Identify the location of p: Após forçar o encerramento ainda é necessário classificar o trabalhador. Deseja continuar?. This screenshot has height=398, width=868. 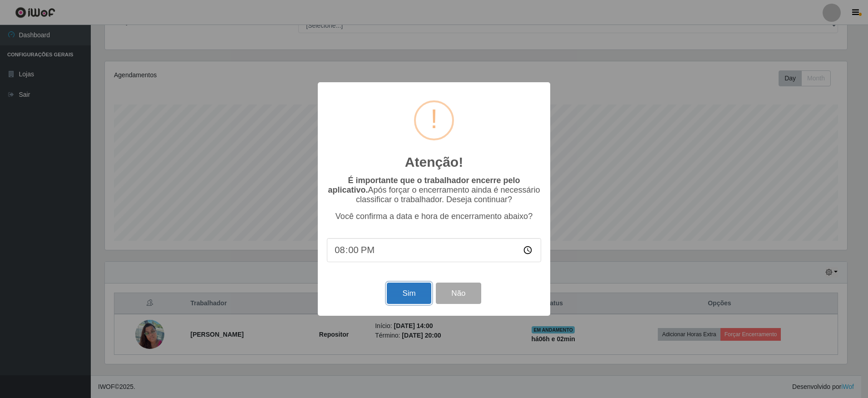
(434, 190).